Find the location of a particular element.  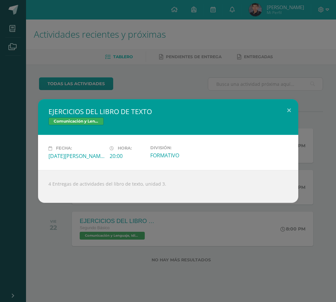

button: Close (Esc) is located at coordinates (289, 110).